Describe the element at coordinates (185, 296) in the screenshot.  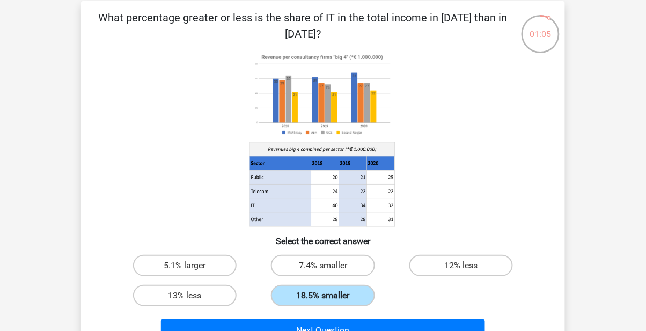
I see `label: 13% less` at that location.